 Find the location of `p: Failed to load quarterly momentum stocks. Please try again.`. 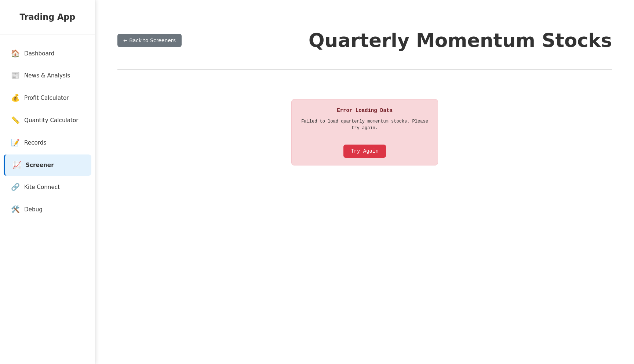

p: Failed to load quarterly momentum stocks. Please try again. is located at coordinates (365, 125).